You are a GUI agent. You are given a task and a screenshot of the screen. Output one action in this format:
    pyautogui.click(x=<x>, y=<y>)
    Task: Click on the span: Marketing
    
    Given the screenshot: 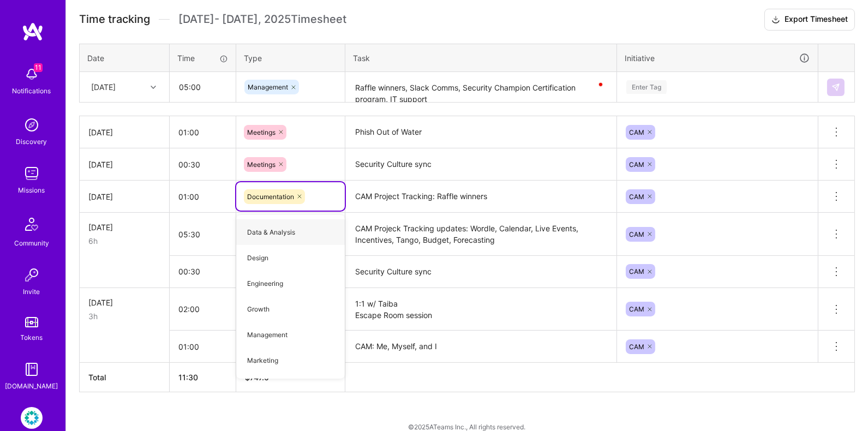 What is the action you would take?
    pyautogui.click(x=263, y=359)
    